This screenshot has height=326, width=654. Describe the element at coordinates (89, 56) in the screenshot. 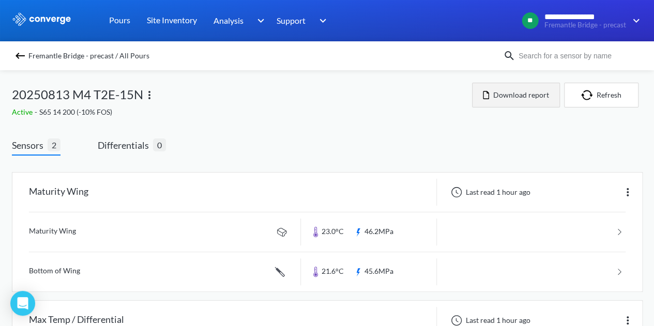

I see `span: Fremantle Bridge - precast / All Pours` at that location.